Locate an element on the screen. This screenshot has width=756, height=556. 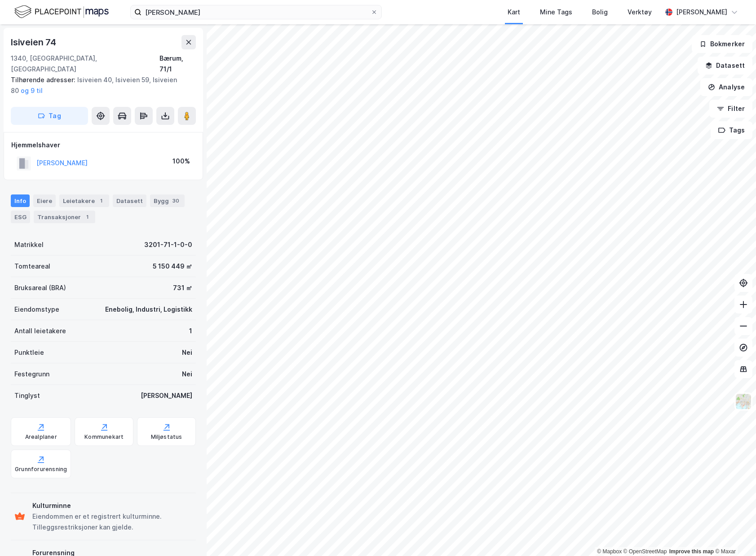
img: logo.f888ab2527a4732fd821a326f86c7f29.svg is located at coordinates (62, 12).